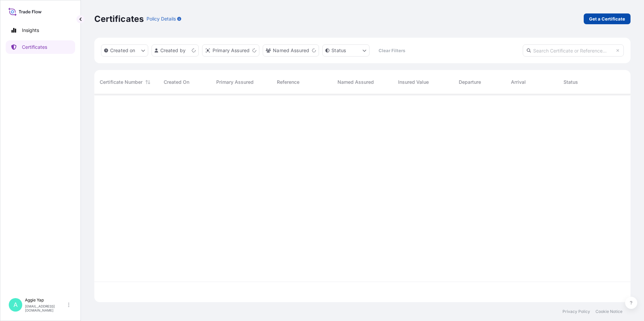 Image resolution: width=644 pixels, height=321 pixels. Describe the element at coordinates (40, 47) in the screenshot. I see `a: Certificates` at that location.